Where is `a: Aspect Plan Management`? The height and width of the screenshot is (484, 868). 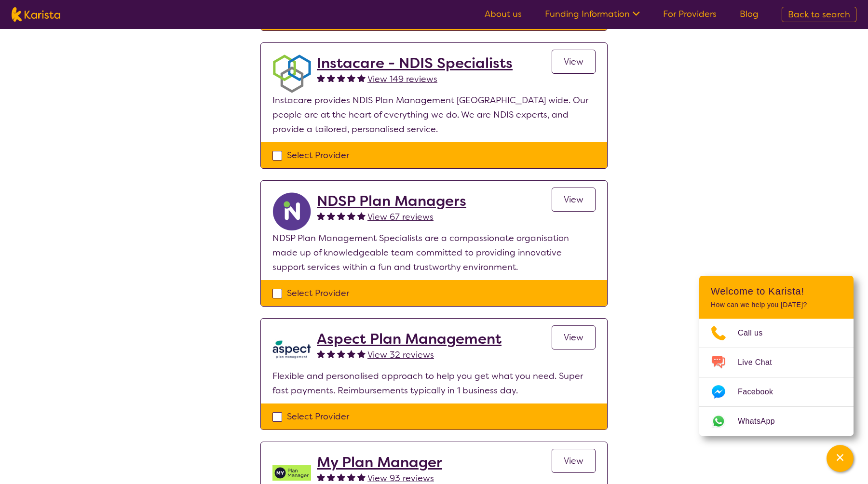 a: Aspect Plan Management is located at coordinates (409, 339).